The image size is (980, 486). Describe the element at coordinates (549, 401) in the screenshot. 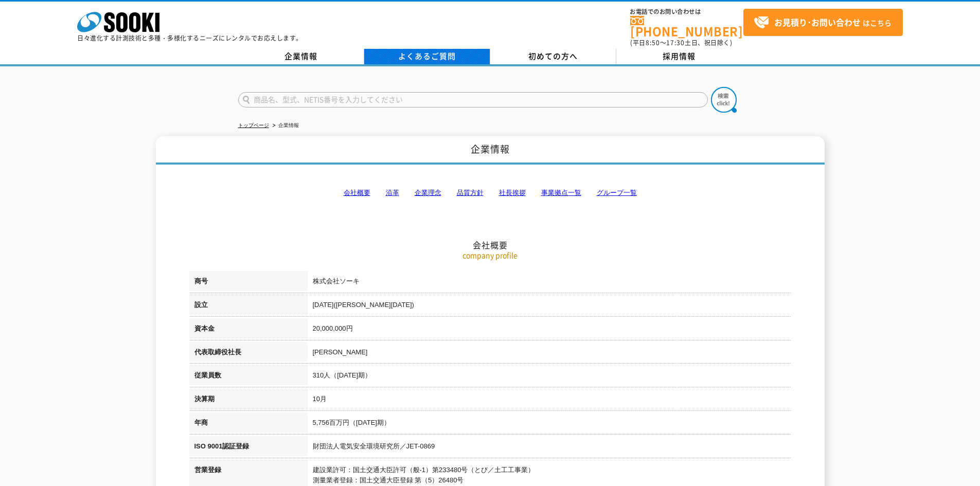

I see `td: 10月` at that location.